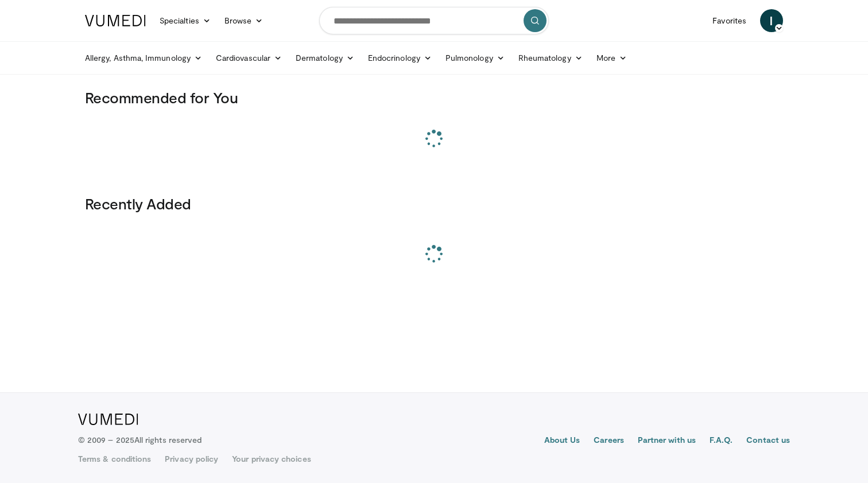 The height and width of the screenshot is (483, 868). Describe the element at coordinates (434, 21) in the screenshot. I see `input: Search topics, interventions` at that location.